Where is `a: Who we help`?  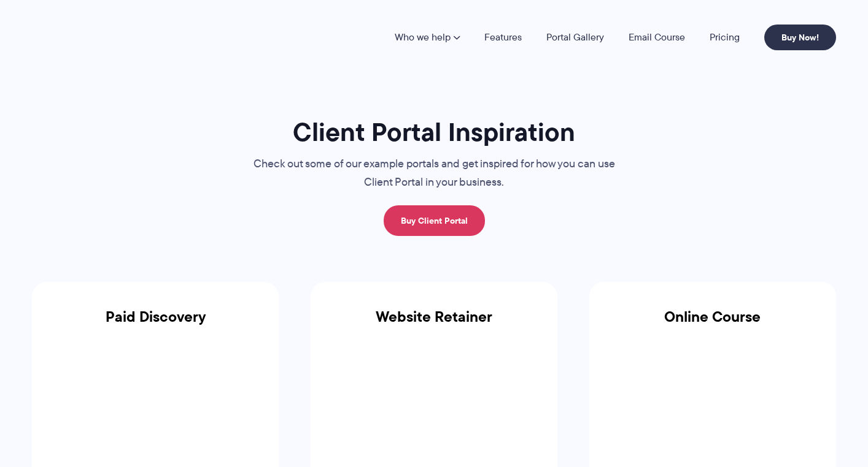 a: Who we help is located at coordinates (427, 37).